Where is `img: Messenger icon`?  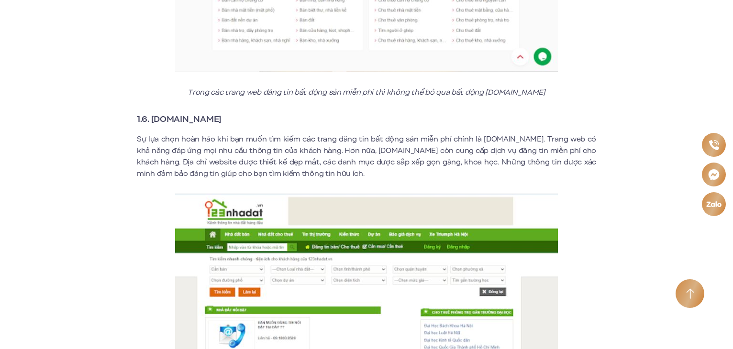 img: Messenger icon is located at coordinates (714, 175).